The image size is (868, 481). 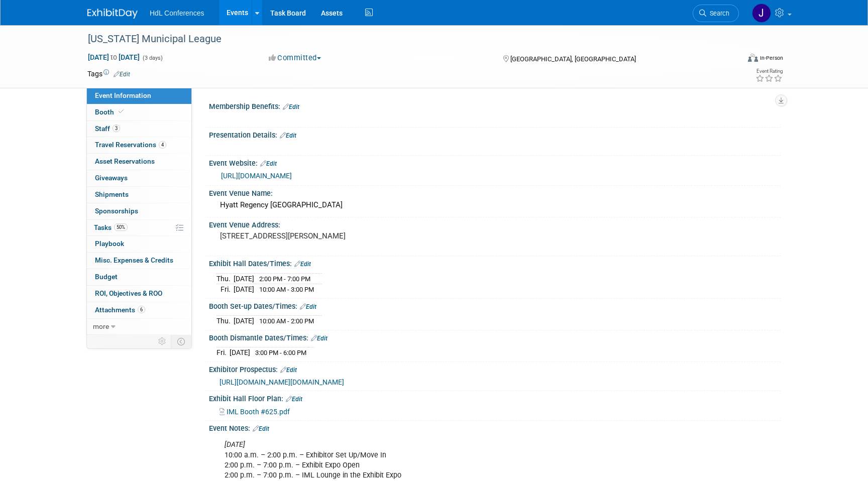 I want to click on a: IML Booth #625.pdf, so click(x=255, y=412).